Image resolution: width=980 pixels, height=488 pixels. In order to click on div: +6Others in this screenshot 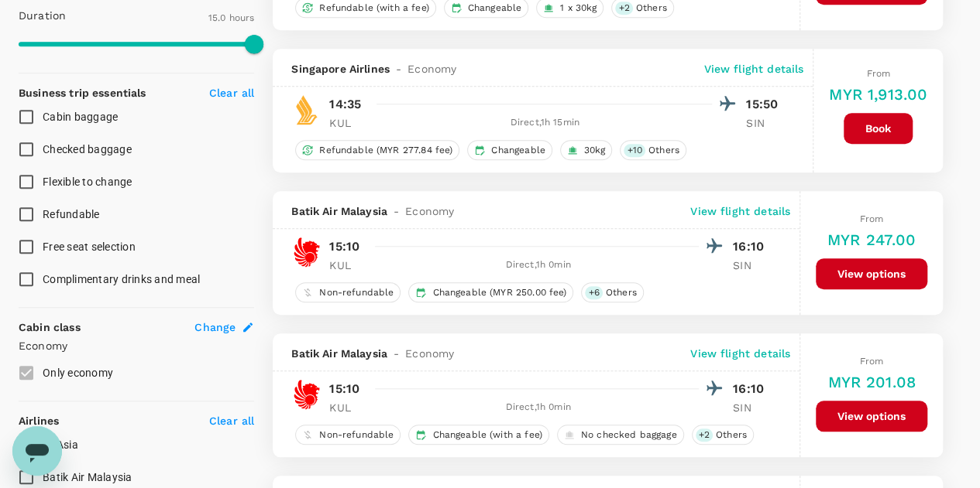, I will do `click(612, 292)`.